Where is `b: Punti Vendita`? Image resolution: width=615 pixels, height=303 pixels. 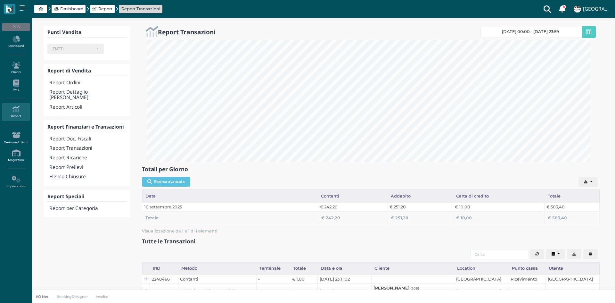 b: Punti Vendita is located at coordinates (64, 32).